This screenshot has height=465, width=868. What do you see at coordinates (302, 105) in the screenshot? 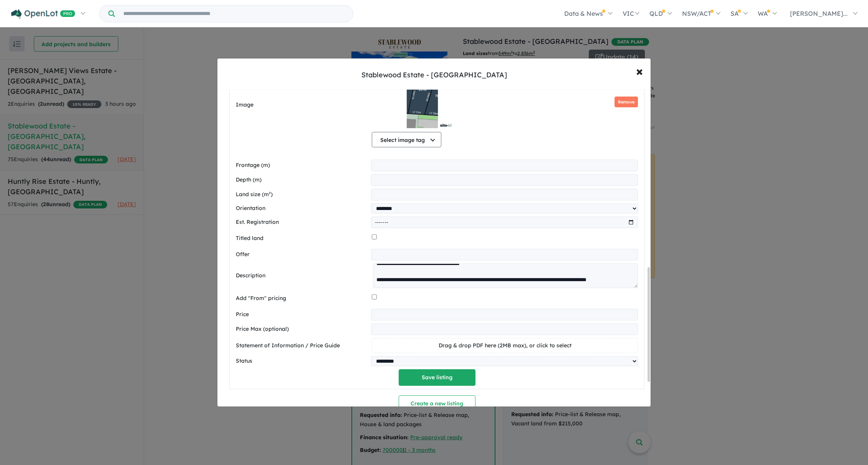
I see `label: Image` at bounding box center [302, 105].